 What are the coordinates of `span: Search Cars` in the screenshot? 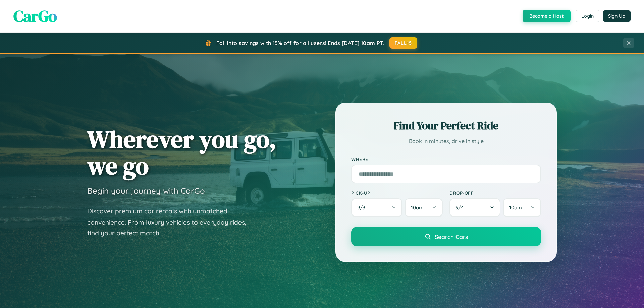 It's located at (451, 237).